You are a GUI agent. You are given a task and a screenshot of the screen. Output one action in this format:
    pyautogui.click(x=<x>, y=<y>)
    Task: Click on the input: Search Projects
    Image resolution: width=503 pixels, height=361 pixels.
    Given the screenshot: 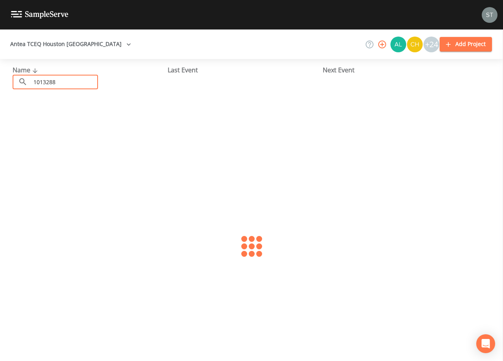 What is the action you would take?
    pyautogui.click(x=64, y=82)
    